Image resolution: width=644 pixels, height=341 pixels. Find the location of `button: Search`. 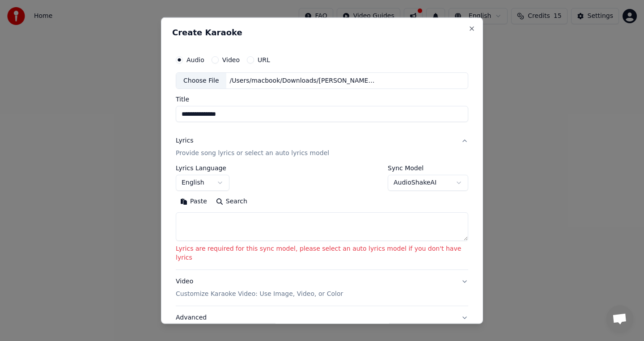

button: Search is located at coordinates (232, 202).